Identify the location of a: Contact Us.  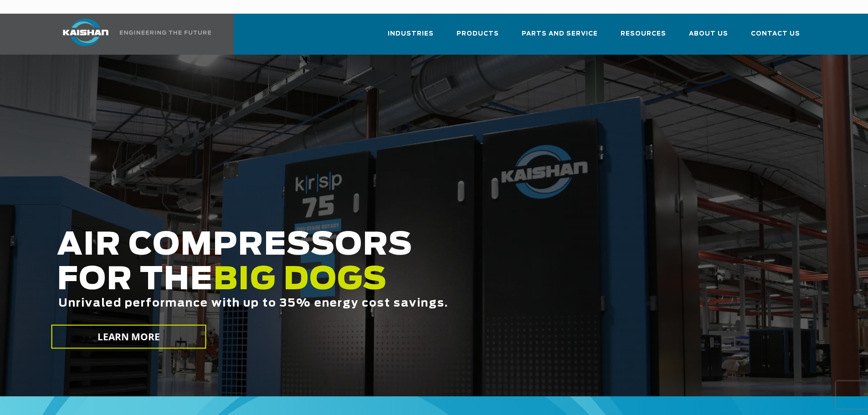
(775, 37).